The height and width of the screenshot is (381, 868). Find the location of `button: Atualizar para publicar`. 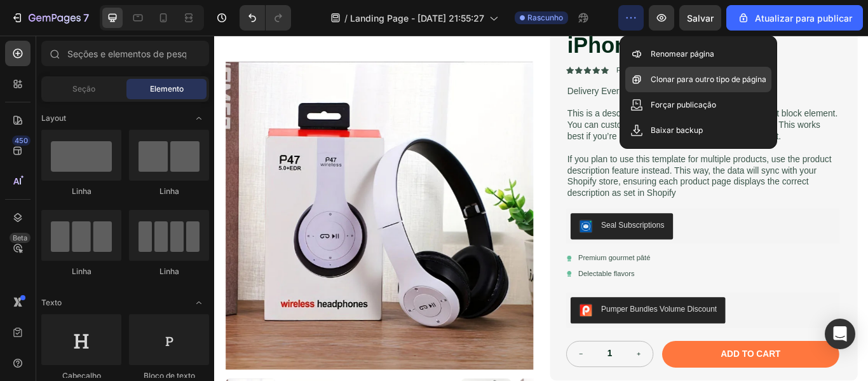

button: Atualizar para publicar is located at coordinates (795, 18).